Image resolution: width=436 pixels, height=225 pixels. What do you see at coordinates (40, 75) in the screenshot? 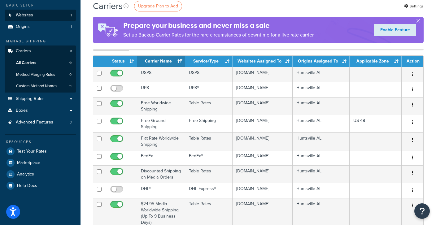
I see `li: Method Merging Rules` at bounding box center [40, 75].